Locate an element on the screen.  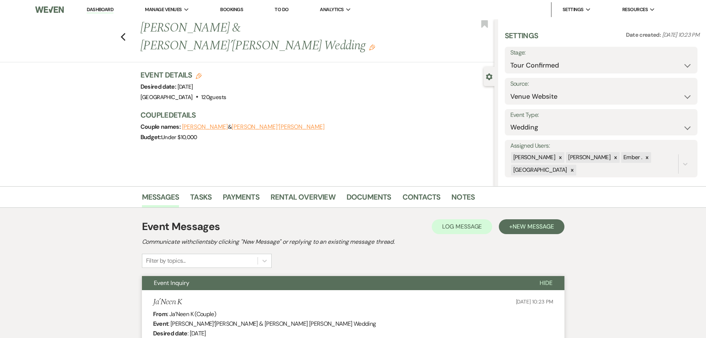
span: Analytics is located at coordinates (332, 10).